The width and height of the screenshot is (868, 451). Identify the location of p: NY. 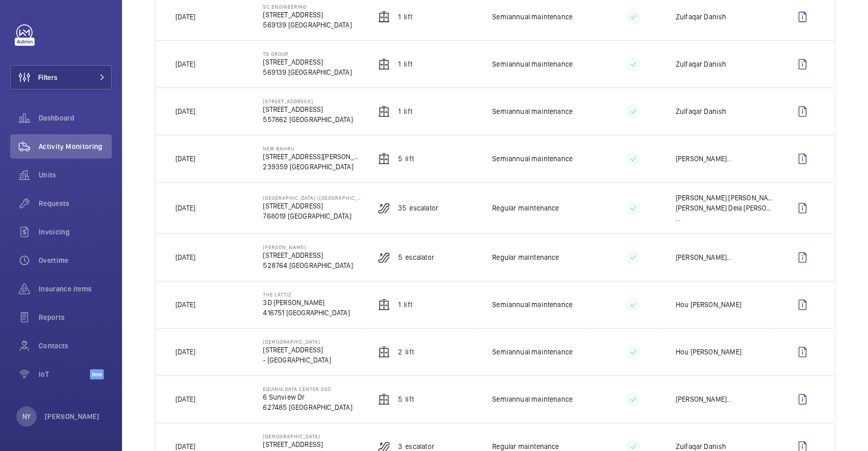
(26, 416).